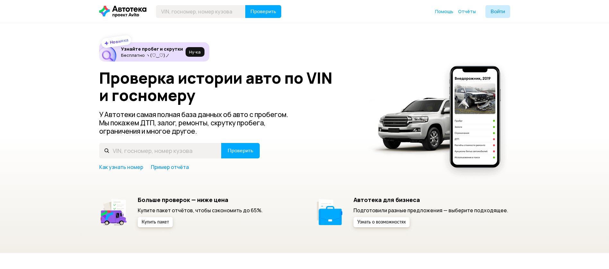 This screenshot has height=269, width=609. What do you see at coordinates (230, 87) in the screenshot?
I see `h1: Проверка истории авто по VIN и госномеру` at bounding box center [230, 87].